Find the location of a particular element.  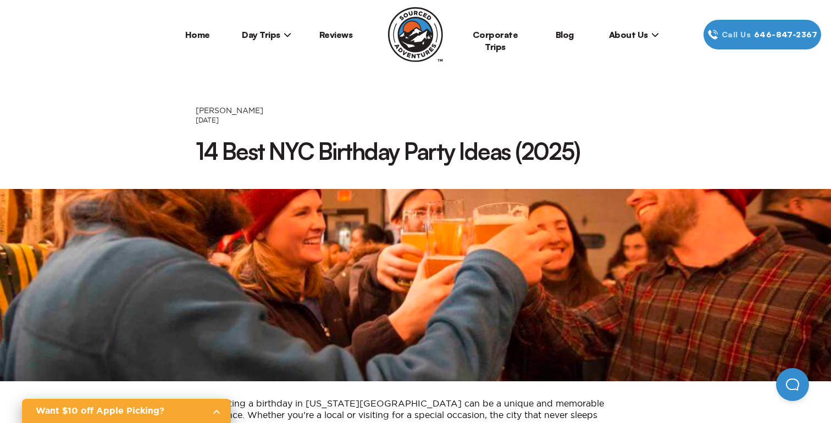

a: Want $10 off Apple Picking? is located at coordinates (126, 411).